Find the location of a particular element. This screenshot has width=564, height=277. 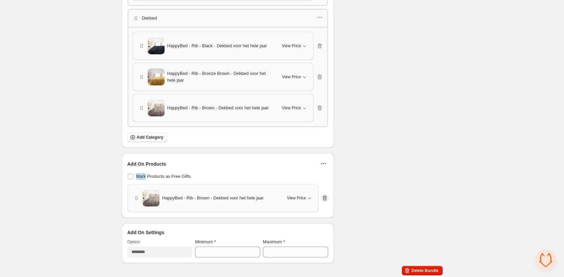

button: Add Category is located at coordinates (147, 138).